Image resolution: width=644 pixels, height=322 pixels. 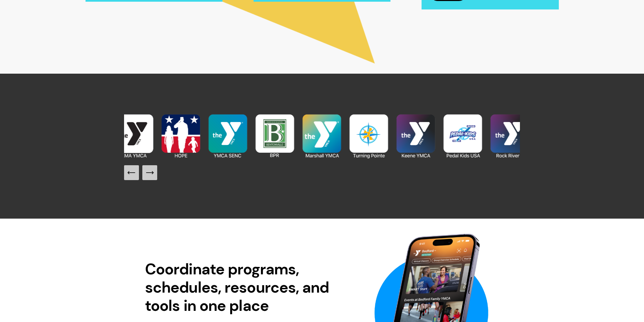 What do you see at coordinates (228, 136) in the screenshot?
I see `img: YMCA SENC (1).png` at bounding box center [228, 136].